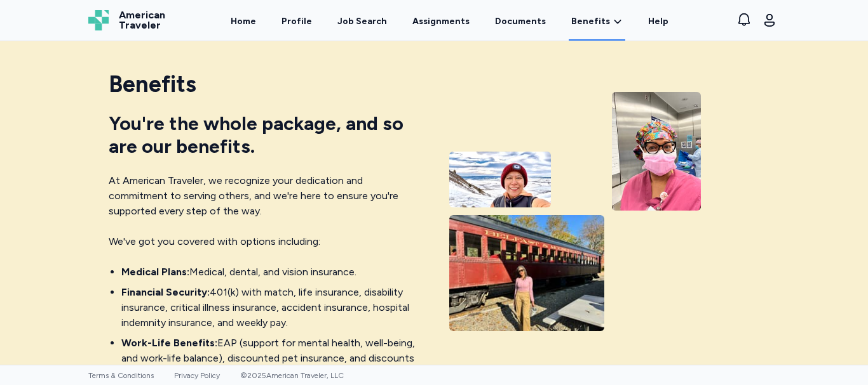  Describe the element at coordinates (270, 359) in the screenshot. I see `li: EAP (support for mental health, well-being, and work-life balance), discounted pet insurance, and...` at that location.